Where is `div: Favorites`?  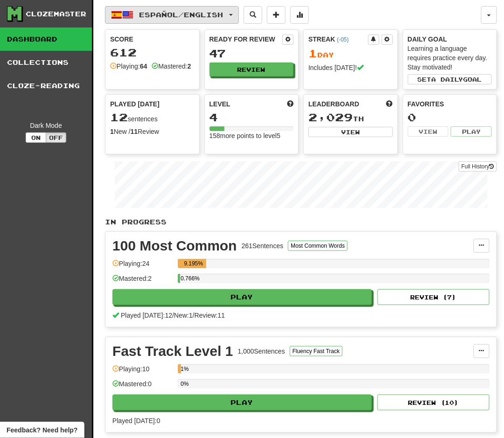 div: Favorites is located at coordinates (450, 104).